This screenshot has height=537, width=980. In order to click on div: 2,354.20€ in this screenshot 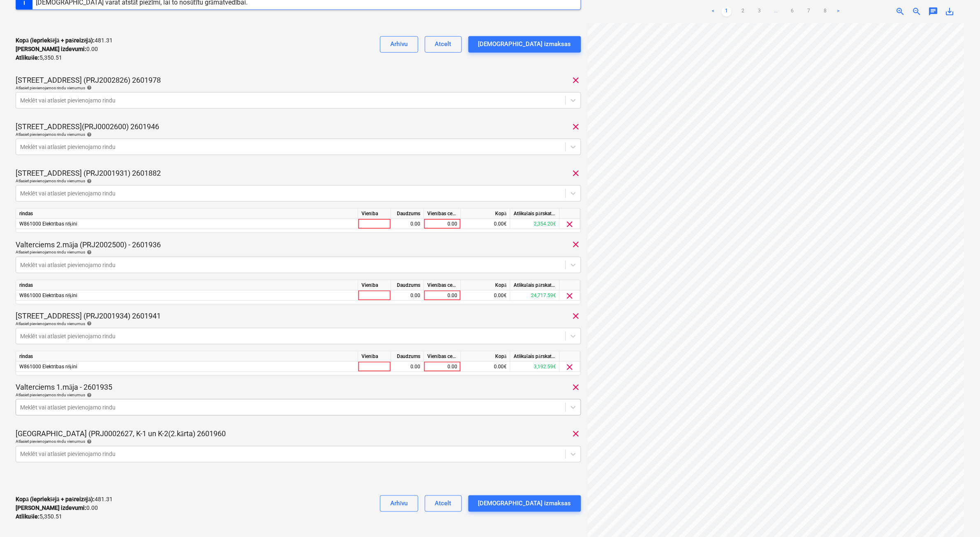, I will do `click(535, 224)`.